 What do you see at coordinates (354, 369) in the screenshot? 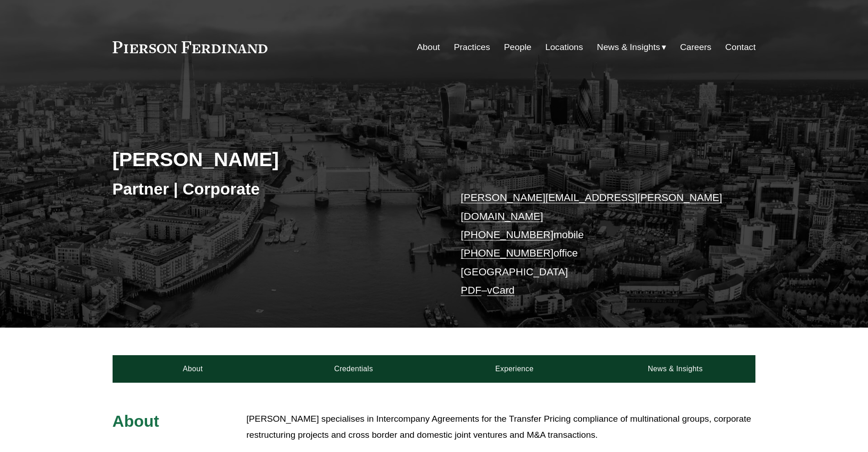
I see `a: Credentials` at bounding box center [354, 369].